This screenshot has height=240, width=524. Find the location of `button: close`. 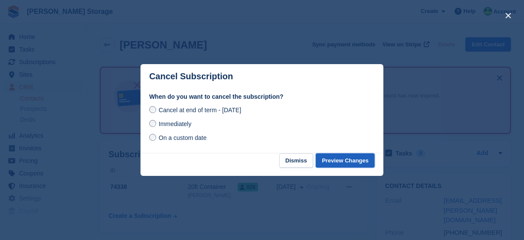

button: close is located at coordinates (508, 16).